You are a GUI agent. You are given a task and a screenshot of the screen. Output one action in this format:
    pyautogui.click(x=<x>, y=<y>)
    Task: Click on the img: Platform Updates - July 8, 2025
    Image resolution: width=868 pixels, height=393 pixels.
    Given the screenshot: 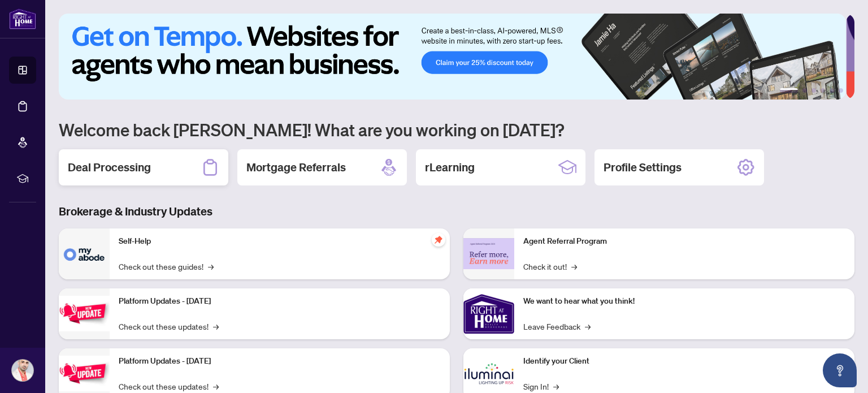 What is the action you would take?
    pyautogui.click(x=84, y=373)
    